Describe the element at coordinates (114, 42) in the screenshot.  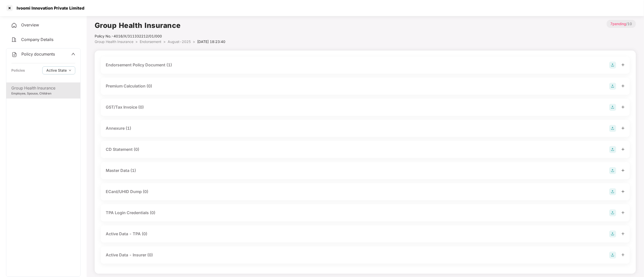
I see `span: Group Health Insurance` at that location.